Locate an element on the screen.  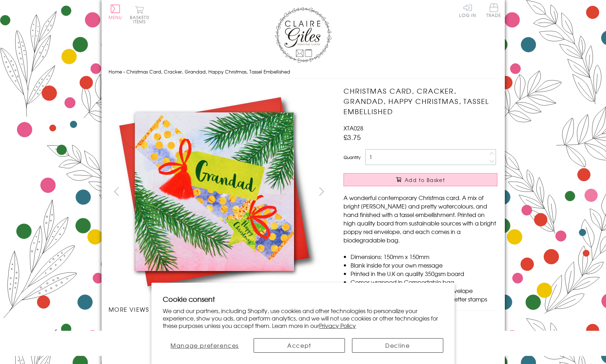
span: Menu is located at coordinates (115, 17).